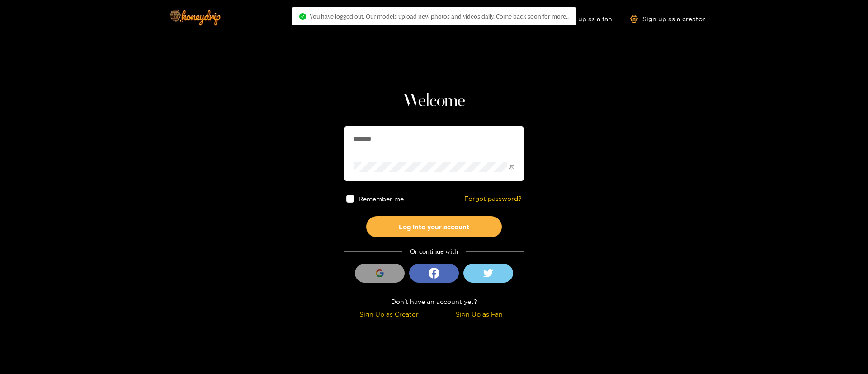 The width and height of the screenshot is (868, 374). What do you see at coordinates (479, 314) in the screenshot?
I see `div: Sign Up as Fan` at bounding box center [479, 314].